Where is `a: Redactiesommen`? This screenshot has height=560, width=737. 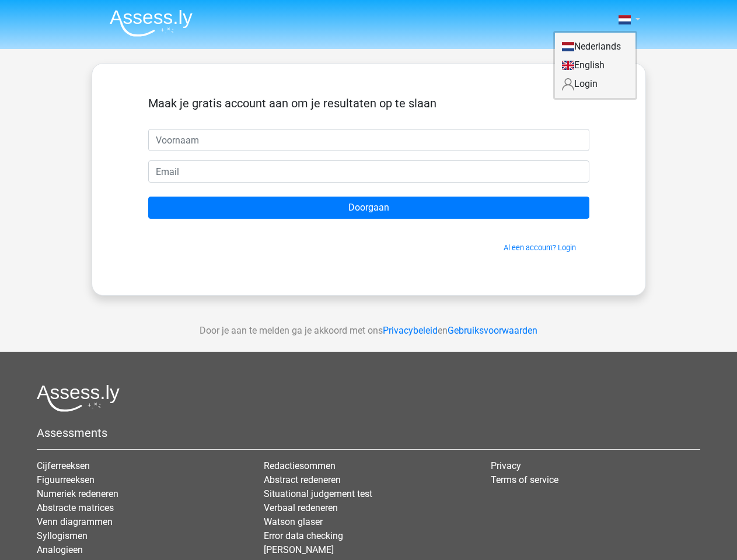
a: Redactiesommen is located at coordinates (299, 466).